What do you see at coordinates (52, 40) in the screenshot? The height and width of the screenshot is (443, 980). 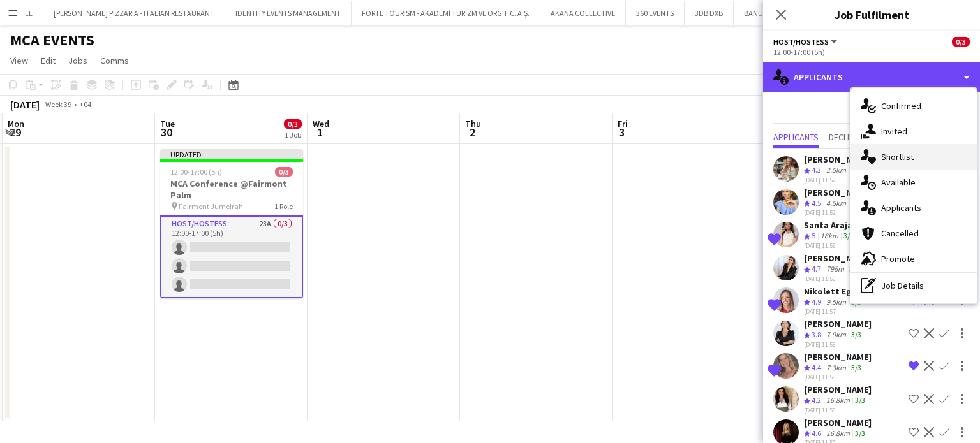 I see `h1: MCA EVENTS` at bounding box center [52, 40].